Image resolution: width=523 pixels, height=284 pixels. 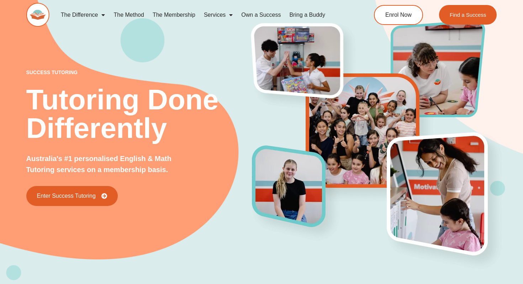 What do you see at coordinates (174, 15) in the screenshot?
I see `a: The Membership` at bounding box center [174, 15].